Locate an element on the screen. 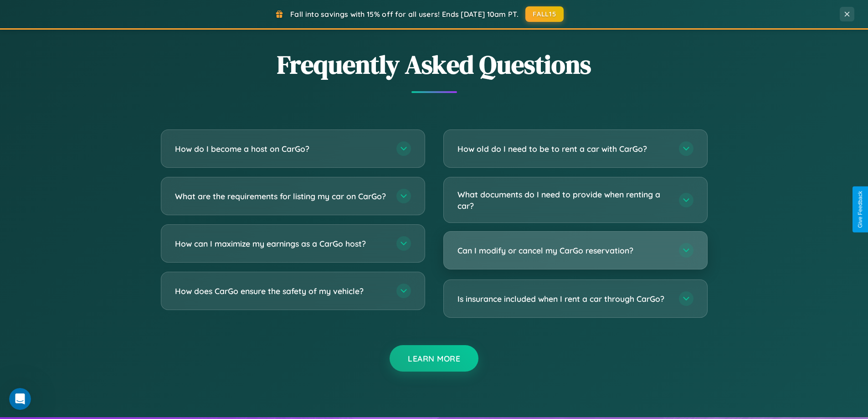  h3: What are the requirements for listing my car on CarGo? is located at coordinates (281, 196).